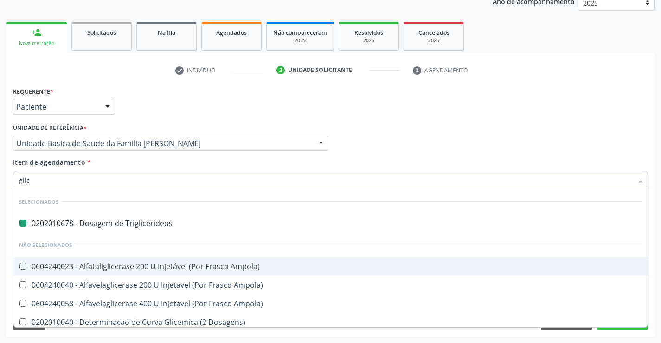 This screenshot has height=343, width=661. What do you see at coordinates (56, 107) in the screenshot?
I see `span: Paciente` at bounding box center [56, 107].